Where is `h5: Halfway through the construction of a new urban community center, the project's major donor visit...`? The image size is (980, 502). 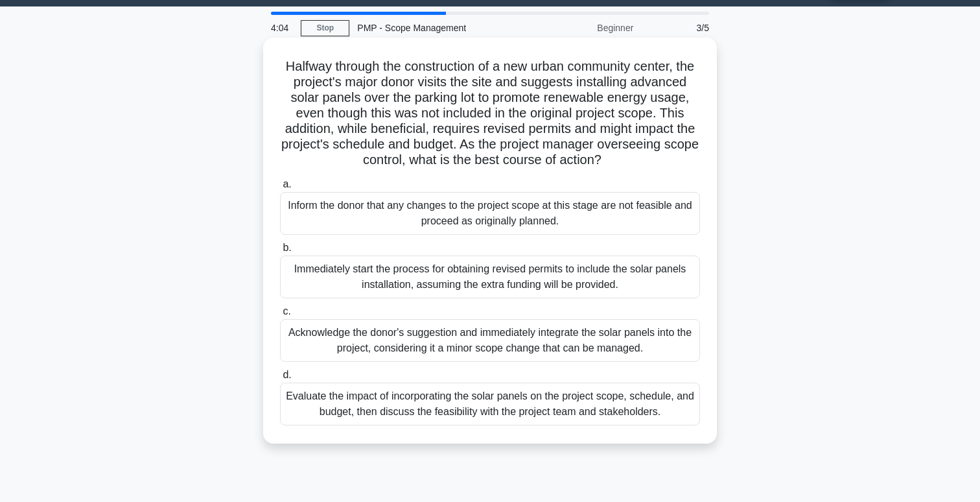 h5: Halfway through the construction of a new urban community center, the project's major donor visit... is located at coordinates (490, 114).